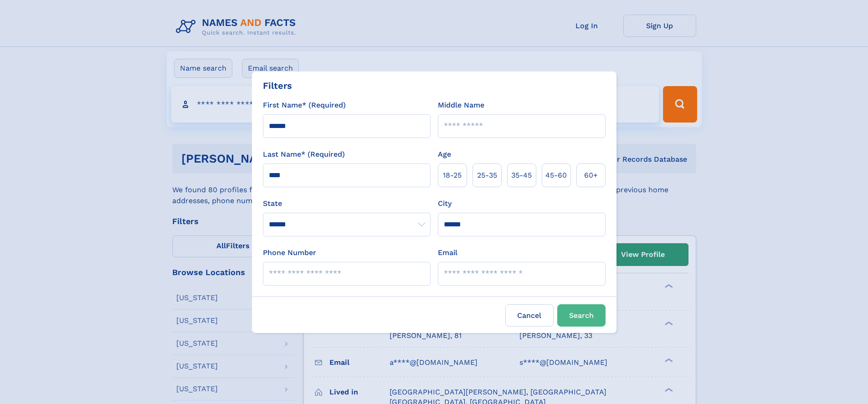 This screenshot has height=404, width=868. Describe the element at coordinates (445, 203) in the screenshot. I see `label: City` at that location.